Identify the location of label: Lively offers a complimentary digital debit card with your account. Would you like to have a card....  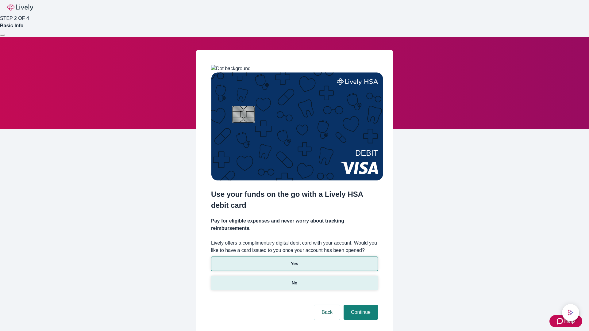
(294, 247).